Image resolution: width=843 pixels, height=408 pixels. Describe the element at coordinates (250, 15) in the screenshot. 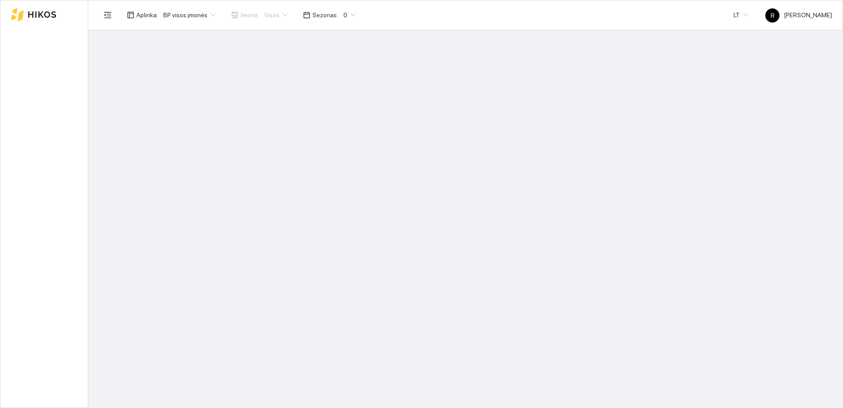

I see `span: Įmonė :` at that location.